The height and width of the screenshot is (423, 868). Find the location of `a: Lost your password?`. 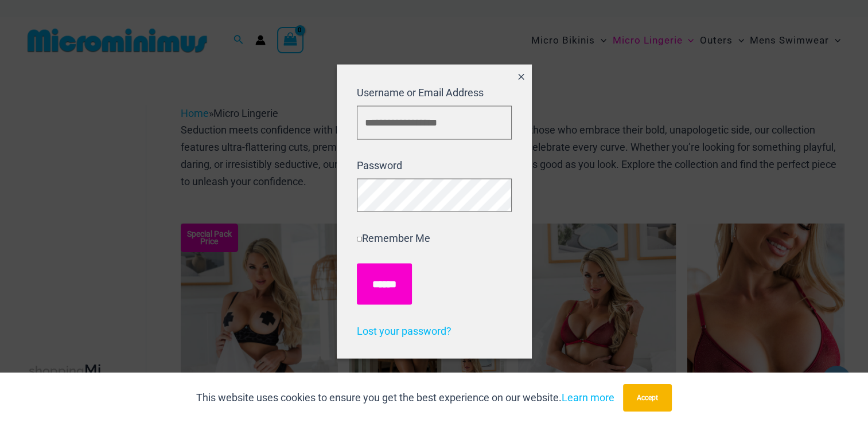

a: Lost your password? is located at coordinates (404, 330).